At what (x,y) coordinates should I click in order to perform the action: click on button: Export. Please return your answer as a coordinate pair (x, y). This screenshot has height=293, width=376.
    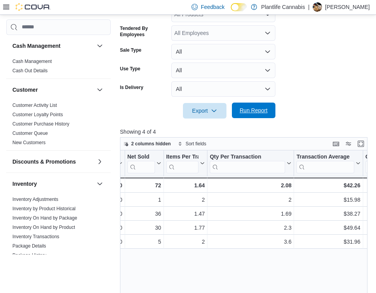
    Looking at the image, I should click on (205, 111).